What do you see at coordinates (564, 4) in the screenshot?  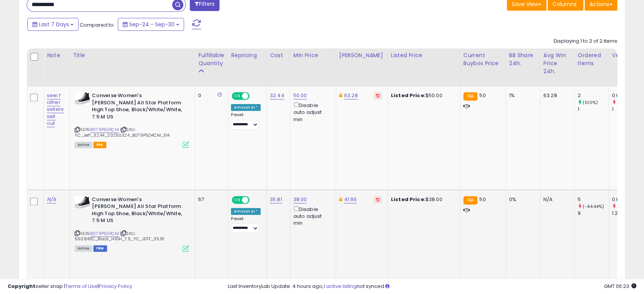 I see `span: Columns` at bounding box center [564, 4].